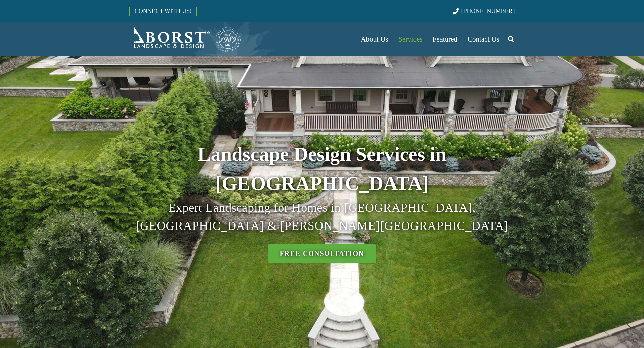  I want to click on span: About Us, so click(374, 39).